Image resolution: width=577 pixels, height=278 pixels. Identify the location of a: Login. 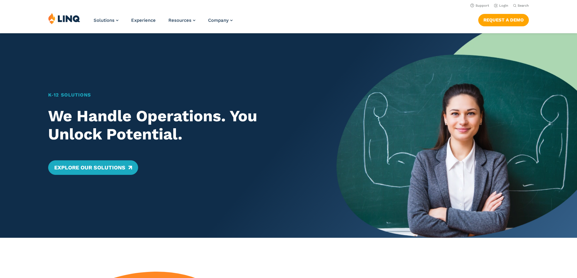
(501, 5).